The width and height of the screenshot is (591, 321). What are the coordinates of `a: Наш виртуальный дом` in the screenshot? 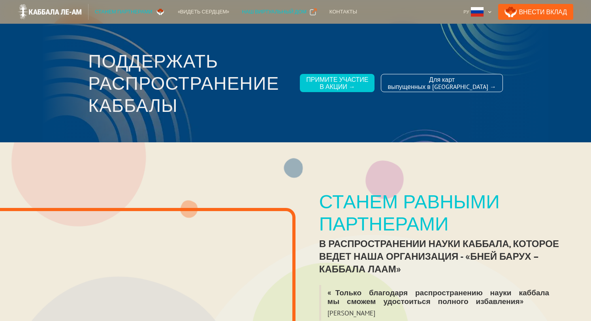 It's located at (279, 12).